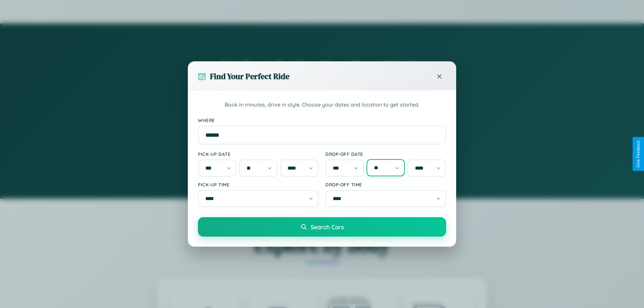 This screenshot has height=308, width=644. What do you see at coordinates (386, 184) in the screenshot?
I see `label: Drop-off Time` at bounding box center [386, 184].